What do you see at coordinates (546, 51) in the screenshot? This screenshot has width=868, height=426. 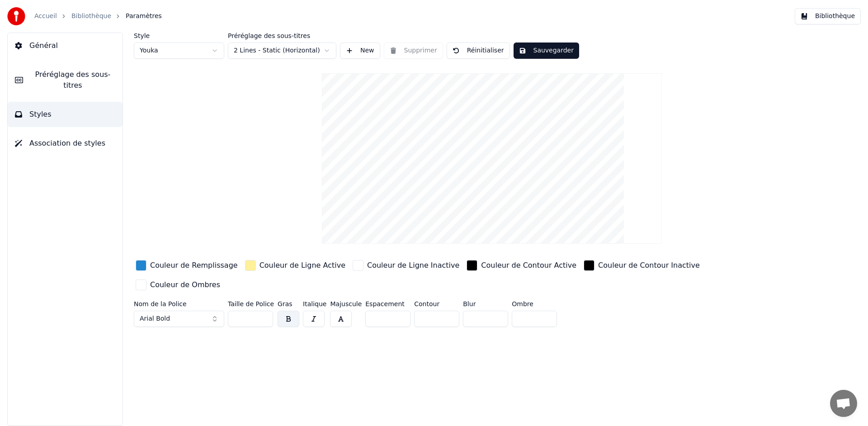 I see `button: Sauvegarder` at bounding box center [546, 51].